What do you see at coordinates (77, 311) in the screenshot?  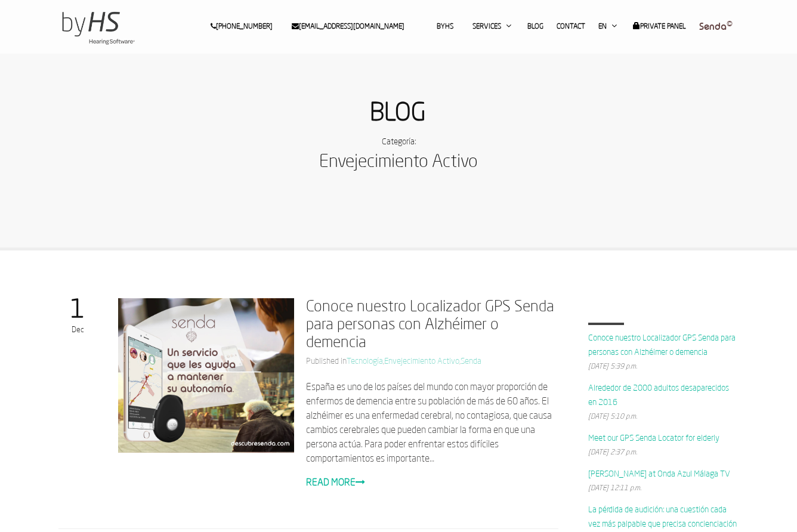 I see `span: 1` at bounding box center [77, 311].